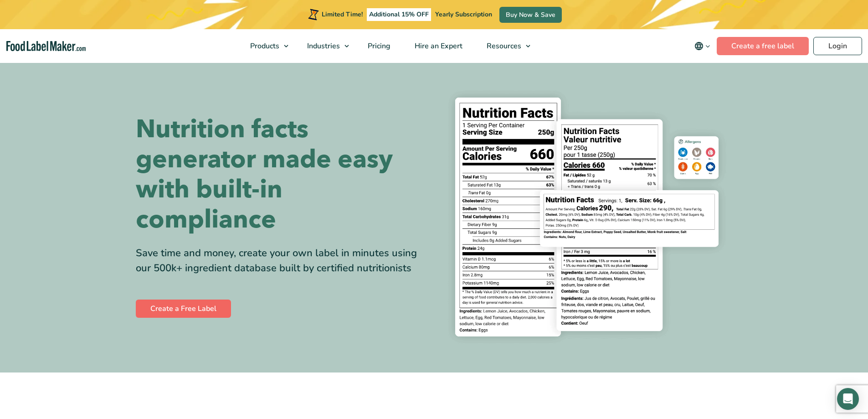 This screenshot has height=419, width=868. What do you see at coordinates (378, 46) in the screenshot?
I see `span: Pricing` at bounding box center [378, 46].